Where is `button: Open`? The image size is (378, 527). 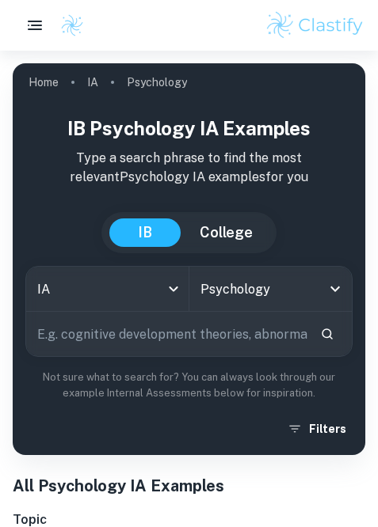
button: Open is located at coordinates (335, 289).